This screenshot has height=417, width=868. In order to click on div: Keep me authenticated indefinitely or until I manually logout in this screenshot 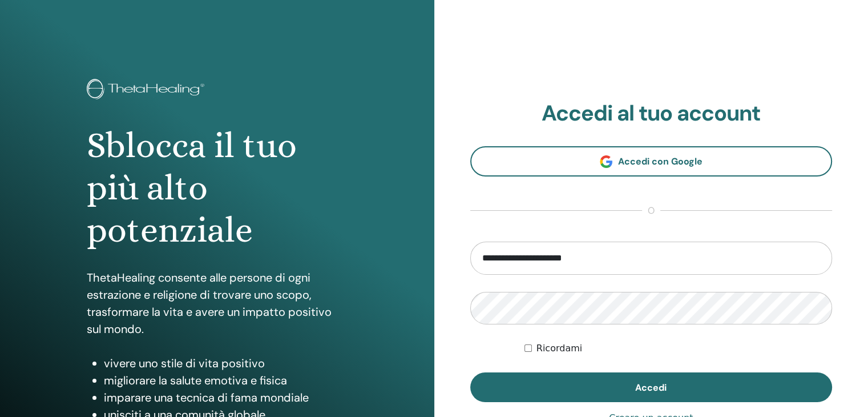, I will do `click(678, 349)`.